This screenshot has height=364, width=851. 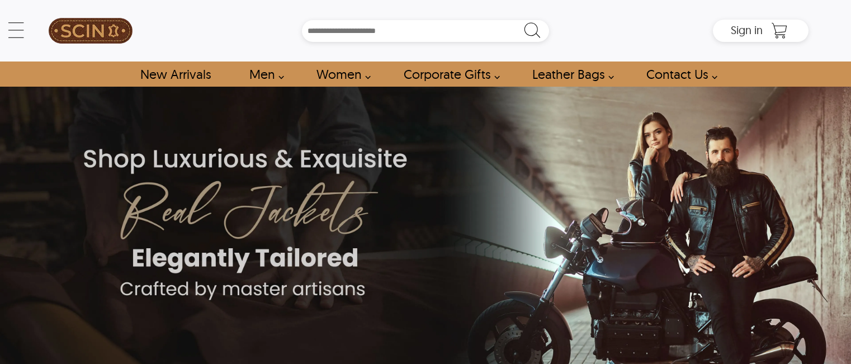 I want to click on a: Sign in, so click(x=747, y=31).